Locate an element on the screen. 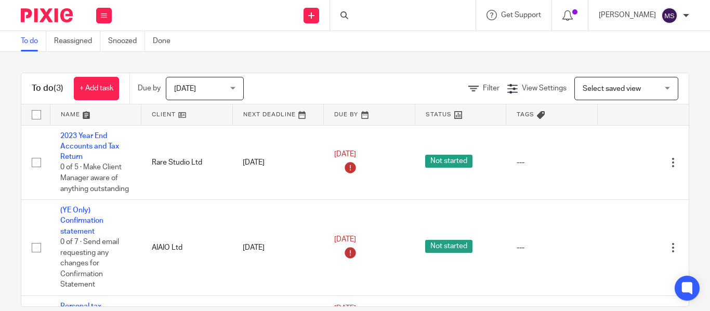  span: 0 of 7 · Send email requesting any changes for Confirmation Statement is located at coordinates (89, 263).